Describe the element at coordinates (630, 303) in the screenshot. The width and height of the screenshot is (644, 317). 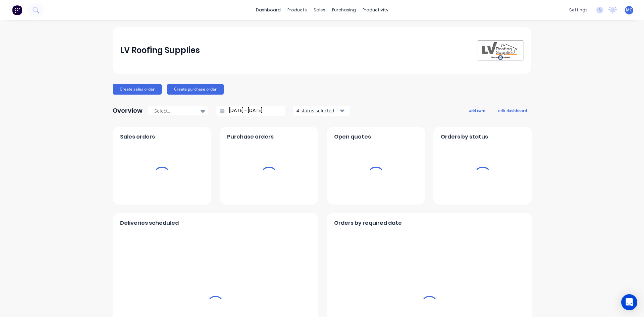
I see `div: Open Intercom Messenger` at that location.